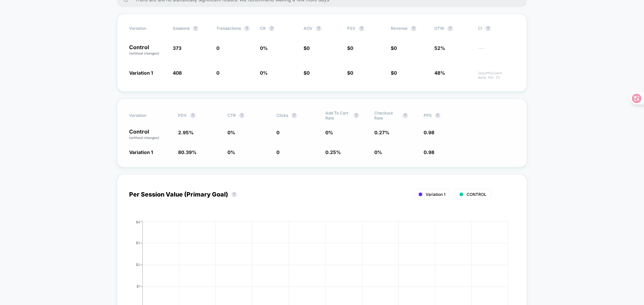 The image size is (644, 305). I want to click on span: 52%, so click(440, 48).